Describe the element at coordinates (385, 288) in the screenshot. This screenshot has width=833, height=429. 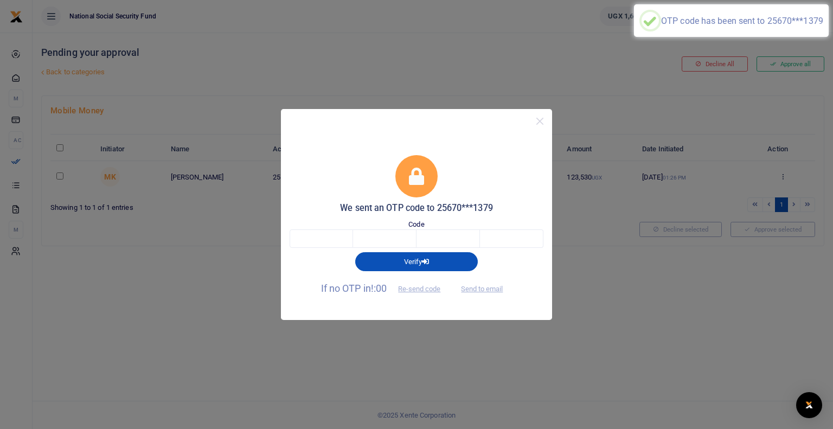
I see `span: If no OTP in` at that location.